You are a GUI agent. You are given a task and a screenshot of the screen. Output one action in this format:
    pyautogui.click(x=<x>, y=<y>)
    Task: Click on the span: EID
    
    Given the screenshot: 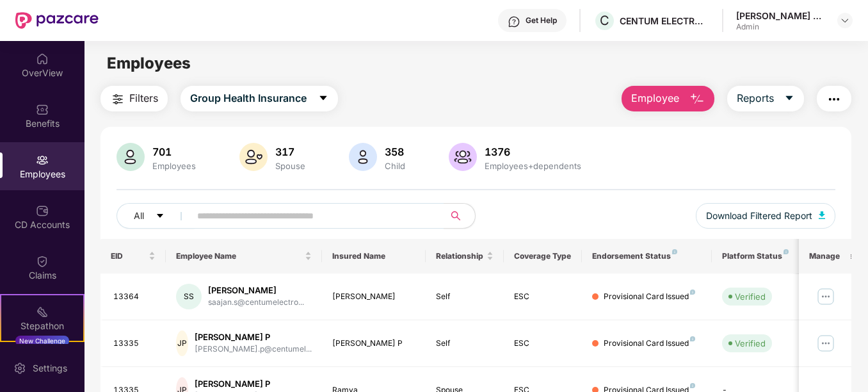 What is the action you would take?
    pyautogui.click(x=128, y=256)
    